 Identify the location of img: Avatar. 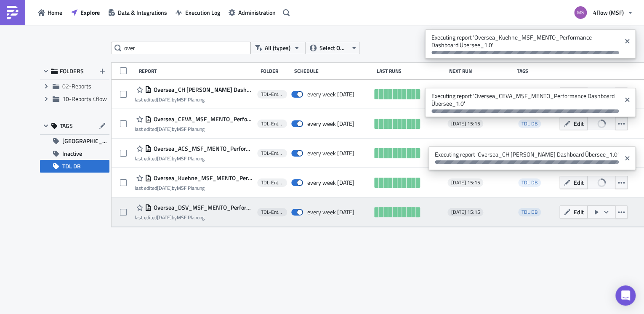
(580, 13).